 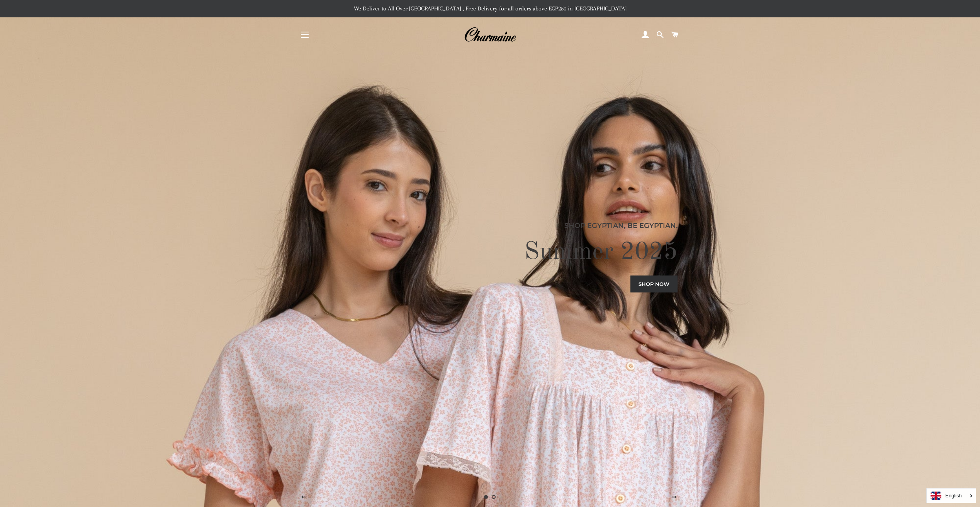 I want to click on button: Next slide, so click(x=674, y=498).